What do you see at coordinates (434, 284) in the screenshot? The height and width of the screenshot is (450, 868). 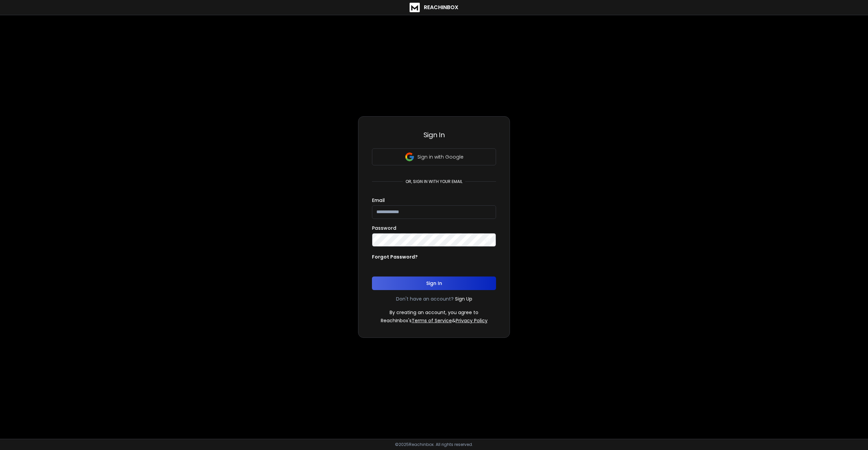 I see `button: Sign In` at bounding box center [434, 284].